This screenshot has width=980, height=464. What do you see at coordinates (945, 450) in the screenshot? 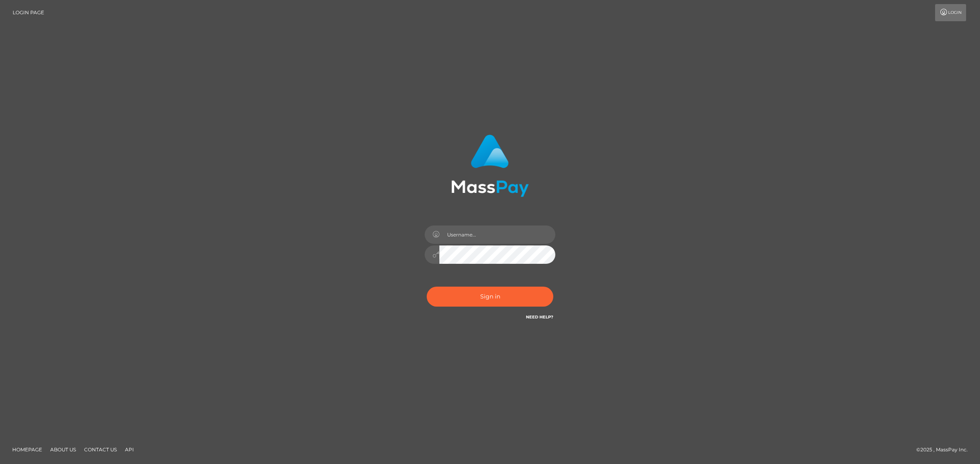
I see `div: © 2025 , MassPay Inc.` at bounding box center [945, 450].